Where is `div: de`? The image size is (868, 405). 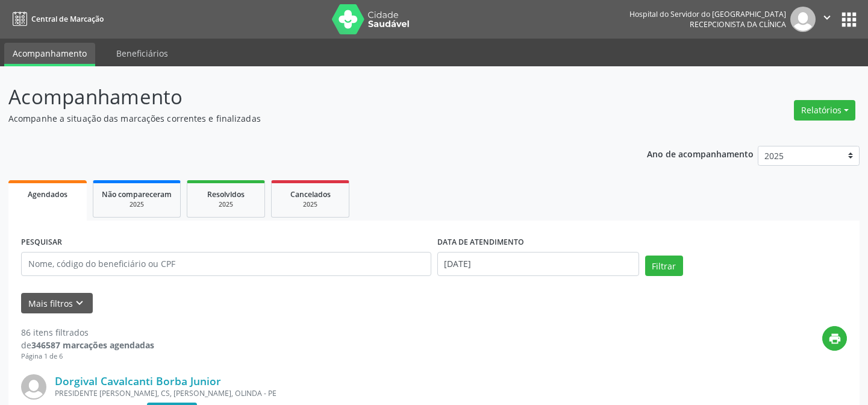 div: de is located at coordinates (88, 345).